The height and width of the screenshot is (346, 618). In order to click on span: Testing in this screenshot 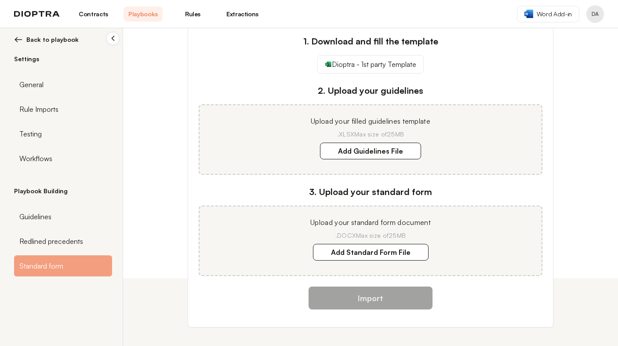, I will do `click(30, 134)`.